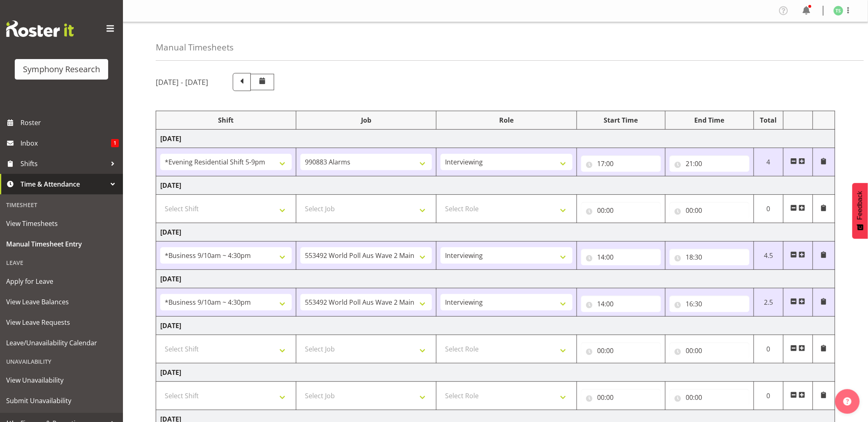 The width and height of the screenshot is (868, 422). What do you see at coordinates (709, 120) in the screenshot?
I see `div: End Time` at bounding box center [709, 120].